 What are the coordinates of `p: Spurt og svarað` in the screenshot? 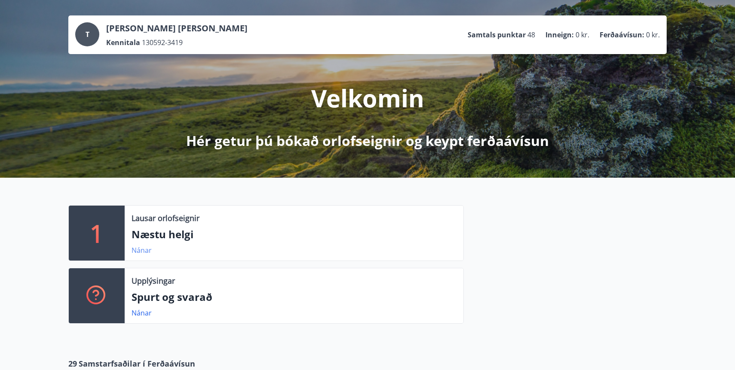 It's located at (294, 297).